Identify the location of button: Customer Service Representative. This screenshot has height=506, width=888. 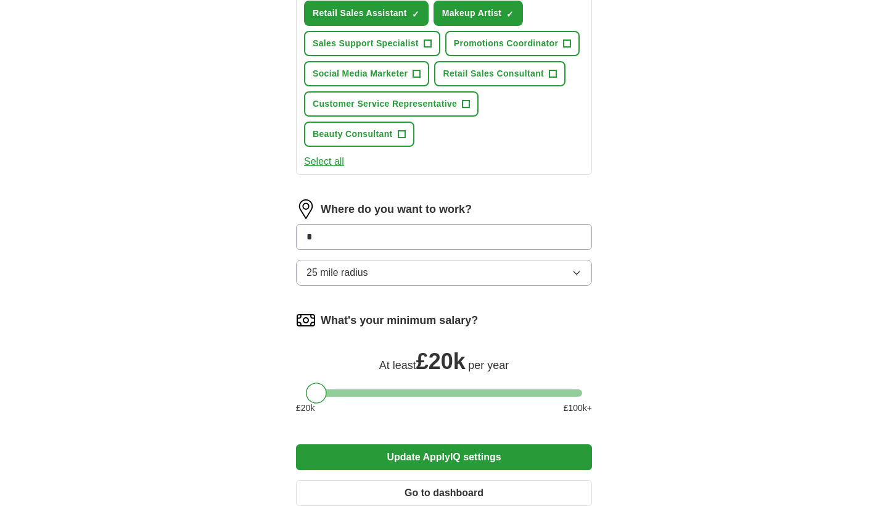
(391, 104).